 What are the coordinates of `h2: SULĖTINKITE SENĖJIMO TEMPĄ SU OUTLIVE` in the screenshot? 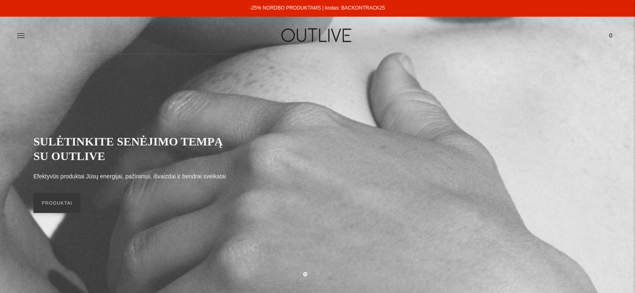 It's located at (134, 149).